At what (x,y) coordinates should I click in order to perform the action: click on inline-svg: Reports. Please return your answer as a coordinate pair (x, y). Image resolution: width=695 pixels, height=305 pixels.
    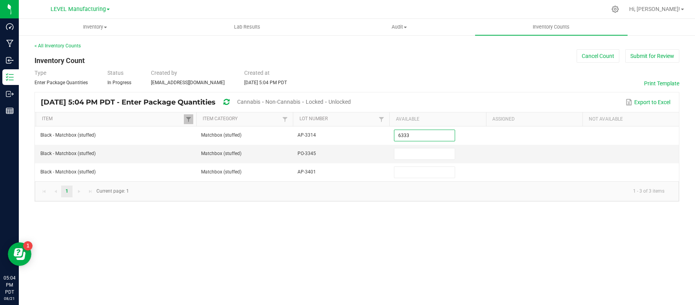
    Looking at the image, I should click on (10, 111).